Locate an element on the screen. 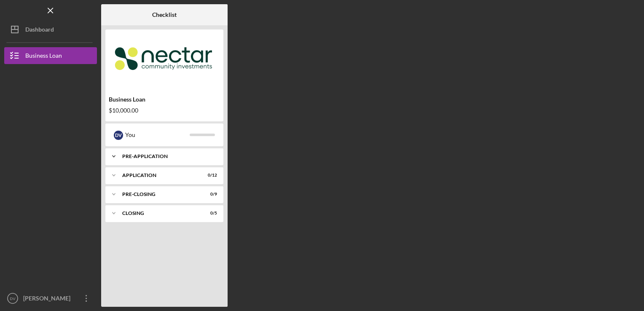 This screenshot has width=644, height=311. div: Closing is located at coordinates (159, 213).